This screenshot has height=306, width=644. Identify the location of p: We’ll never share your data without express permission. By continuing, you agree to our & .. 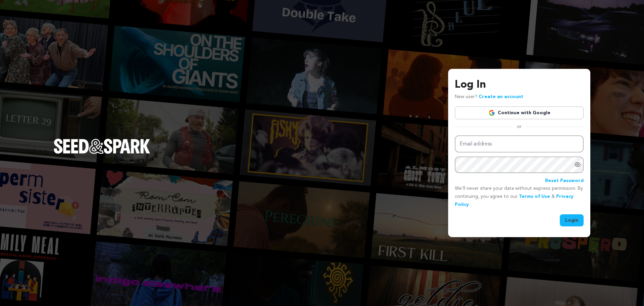
(519, 197).